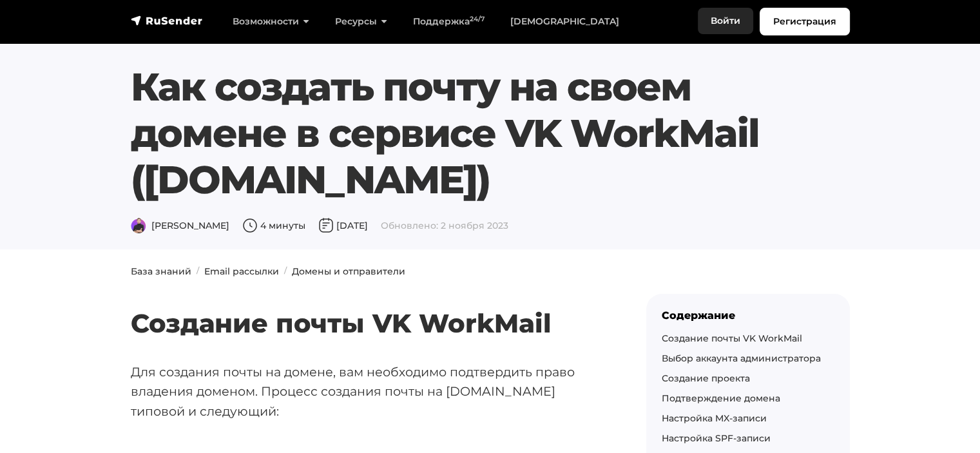 Image resolution: width=980 pixels, height=453 pixels. Describe the element at coordinates (741, 358) in the screenshot. I see `a: Выбор аккаунта администратора` at that location.